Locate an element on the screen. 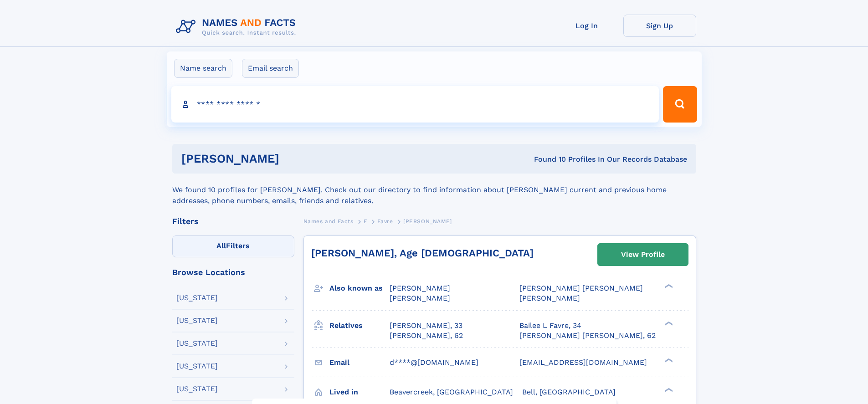  h3: Lived in is located at coordinates (359, 392).